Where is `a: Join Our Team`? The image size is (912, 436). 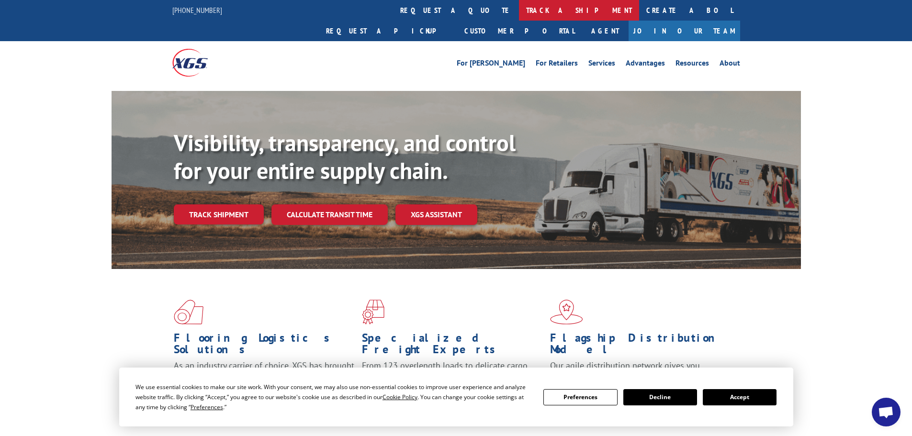
a: Join Our Team is located at coordinates (684, 31).